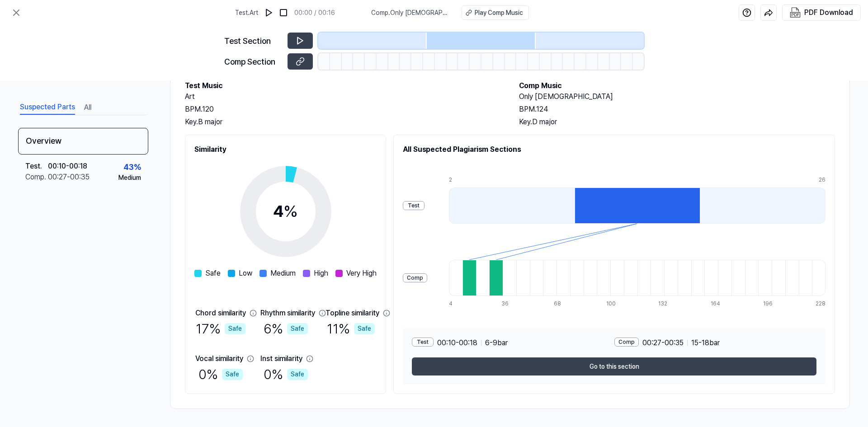  I want to click on div: 100, so click(613, 303).